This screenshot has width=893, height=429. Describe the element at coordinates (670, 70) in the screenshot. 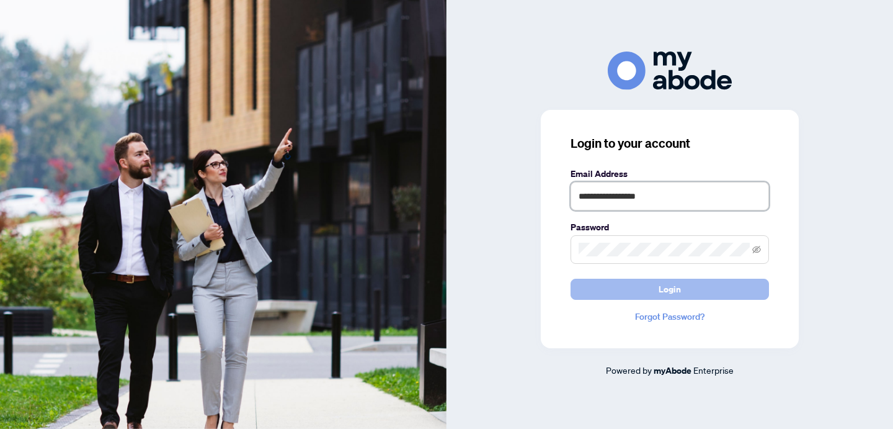

I see `img: ma-logo` at that location.